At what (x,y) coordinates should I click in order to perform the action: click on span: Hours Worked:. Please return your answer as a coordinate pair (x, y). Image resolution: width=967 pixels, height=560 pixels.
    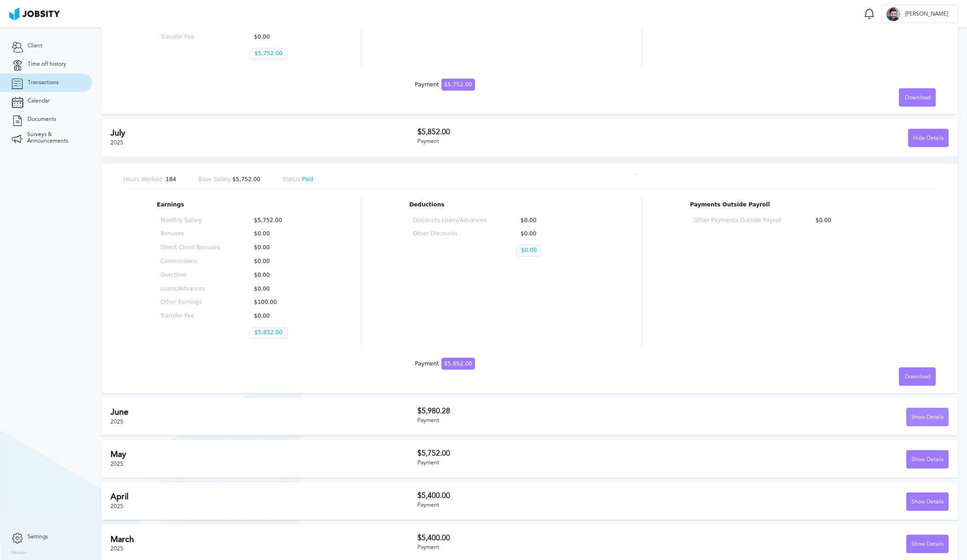
    Looking at the image, I should click on (144, 179).